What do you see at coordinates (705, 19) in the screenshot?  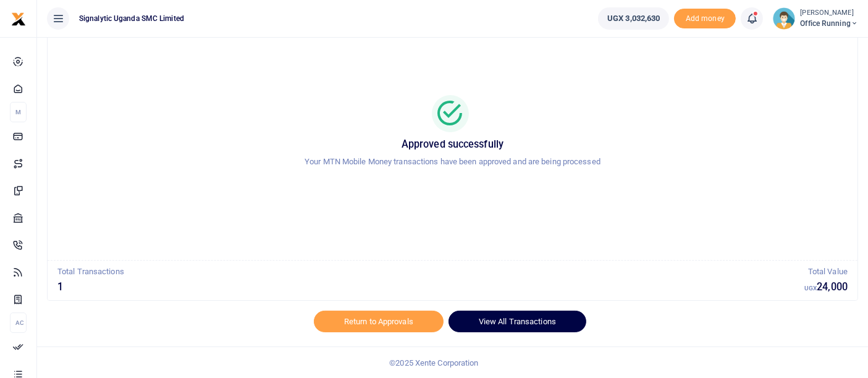 I see `li: Toup your wallet` at bounding box center [705, 19].